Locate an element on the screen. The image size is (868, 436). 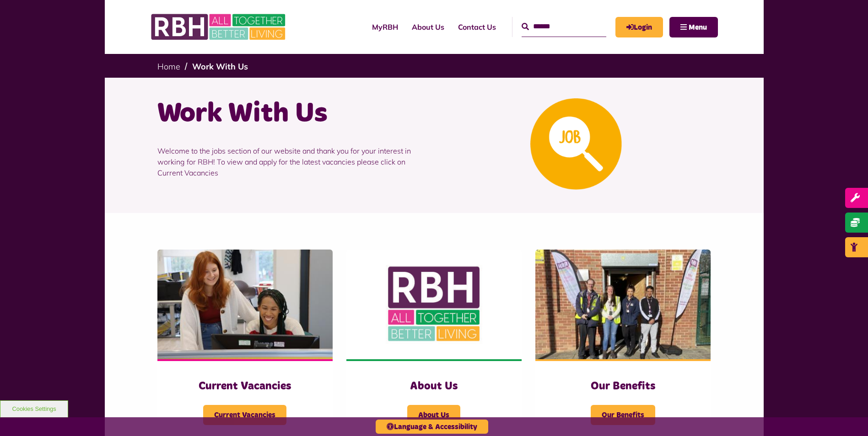
h3: Current Vacancies is located at coordinates (245, 386).